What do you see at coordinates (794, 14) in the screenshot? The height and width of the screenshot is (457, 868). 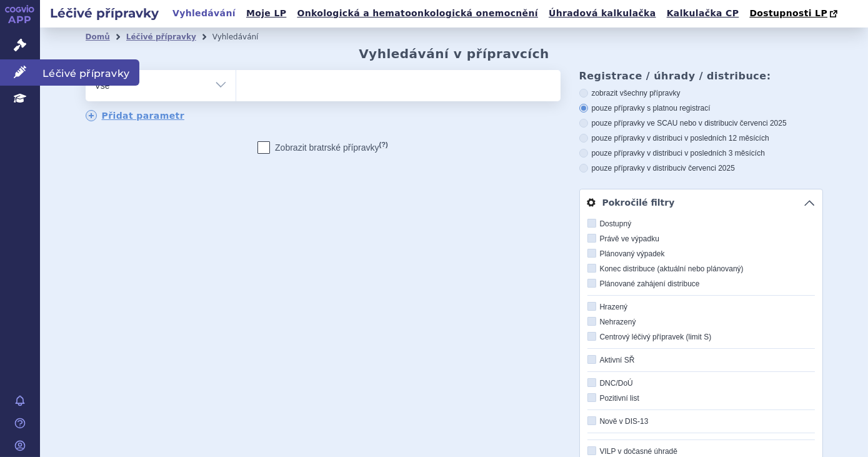 I see `a: Dostupnosti LP` at bounding box center [794, 14].